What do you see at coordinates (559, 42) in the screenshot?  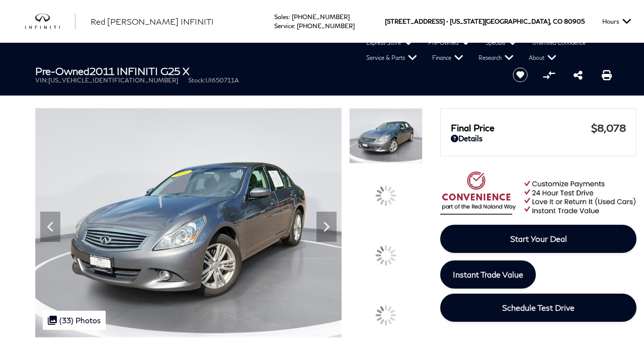 I see `a: Unlimited Confidence` at bounding box center [559, 42].